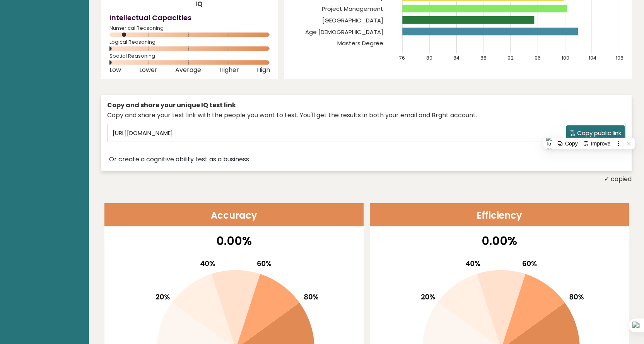 This screenshot has width=644, height=344. I want to click on span: Spatial Reasoning, so click(190, 56).